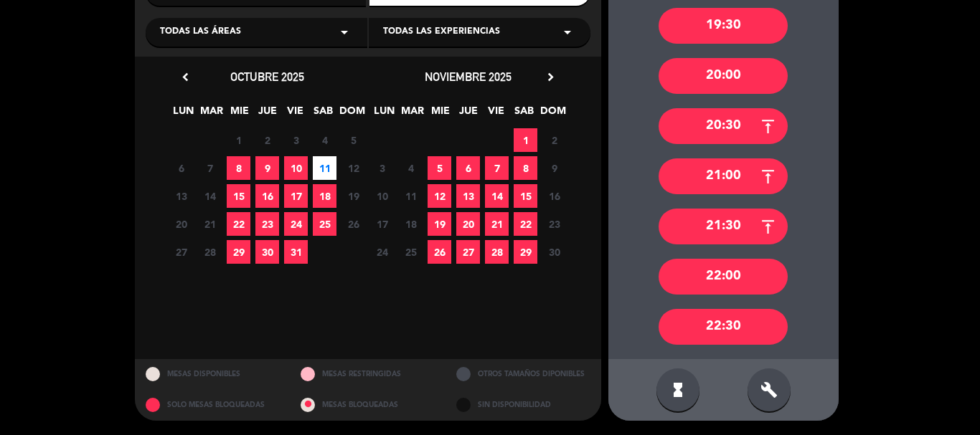 The width and height of the screenshot is (980, 435). What do you see at coordinates (723, 26) in the screenshot?
I see `div: 19:30` at bounding box center [723, 26].